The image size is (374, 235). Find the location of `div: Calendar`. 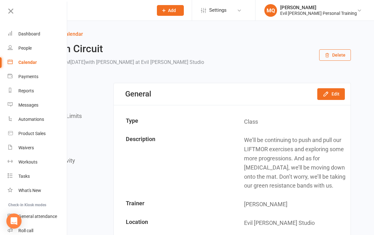

div: Calendar is located at coordinates (28, 62).